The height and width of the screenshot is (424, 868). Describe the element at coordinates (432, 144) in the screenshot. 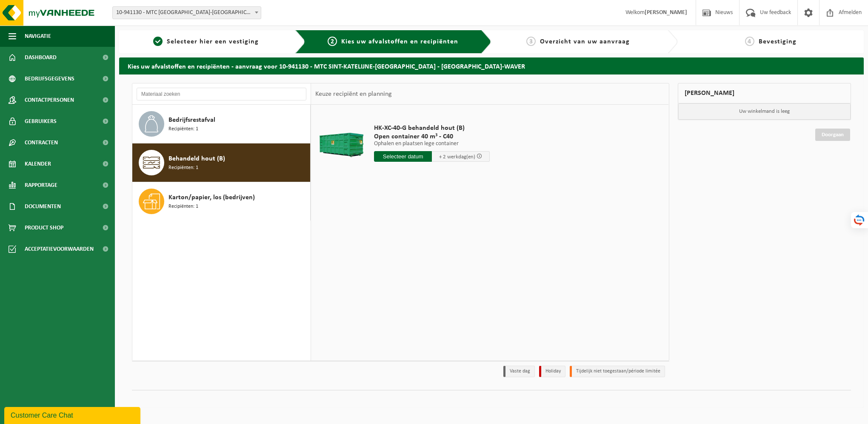

I see `p: Ophalen en plaatsen lege container` at that location.